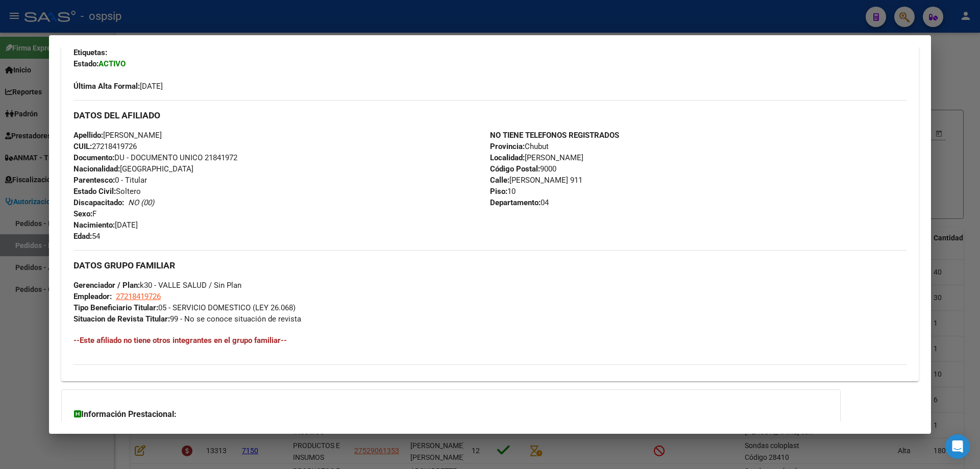 The image size is (980, 469). I want to click on strong: Estado:, so click(86, 64).